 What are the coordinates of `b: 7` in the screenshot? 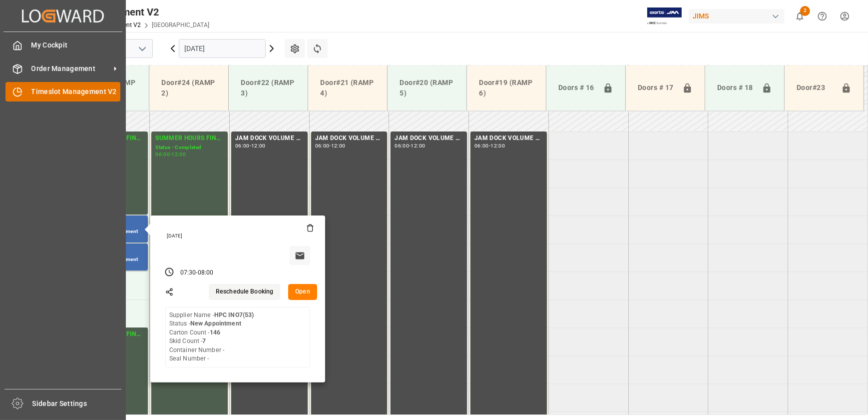 It's located at (204, 341).